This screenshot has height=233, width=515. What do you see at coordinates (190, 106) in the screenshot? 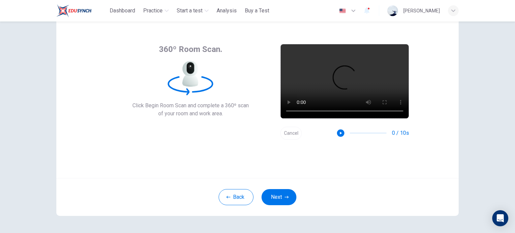
I see `span: Click Begin Room Scan and complete a 360º scan` at bounding box center [190, 106].